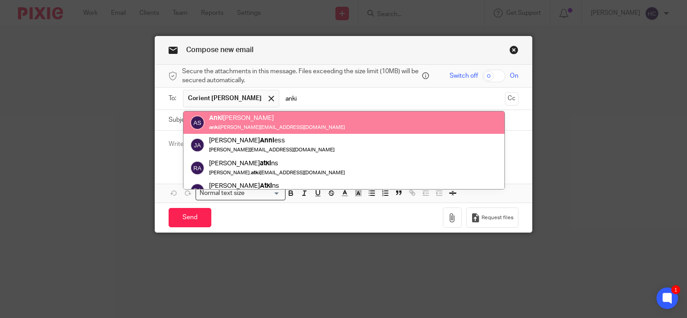 The image size is (687, 318). Describe the element at coordinates (222, 193) in the screenshot. I see `span: Normal text size` at that location.